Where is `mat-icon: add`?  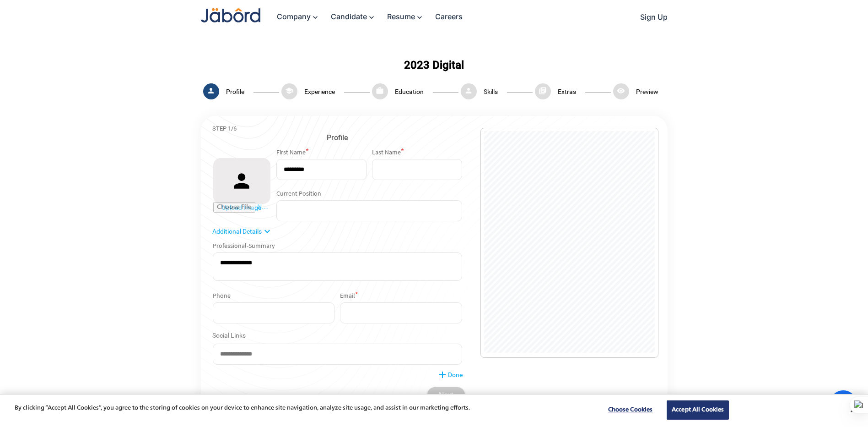 mat-icon: add is located at coordinates (443, 374).